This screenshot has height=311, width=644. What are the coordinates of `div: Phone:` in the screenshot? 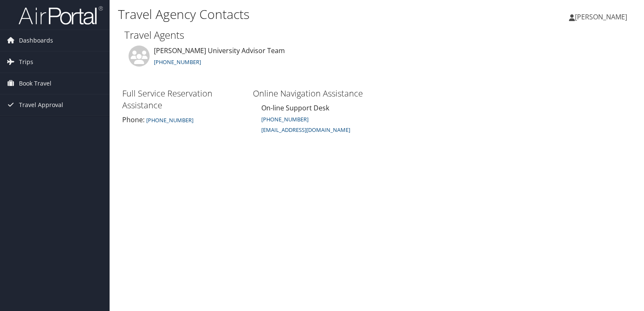 It's located at (183, 120).